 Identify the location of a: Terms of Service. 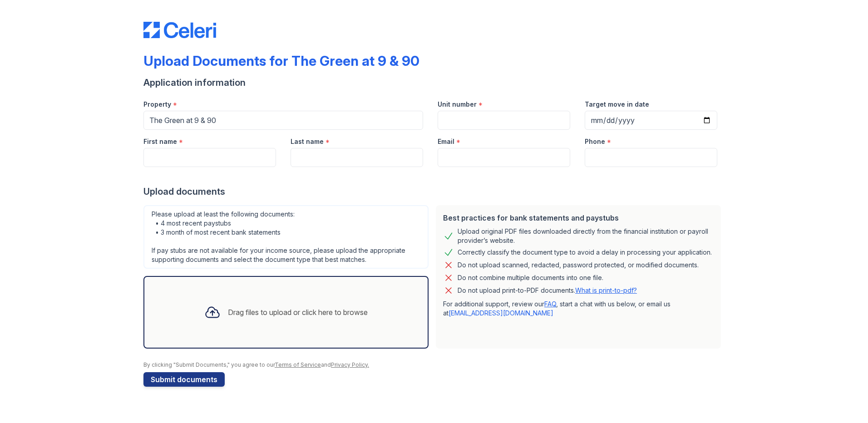
(298, 365).